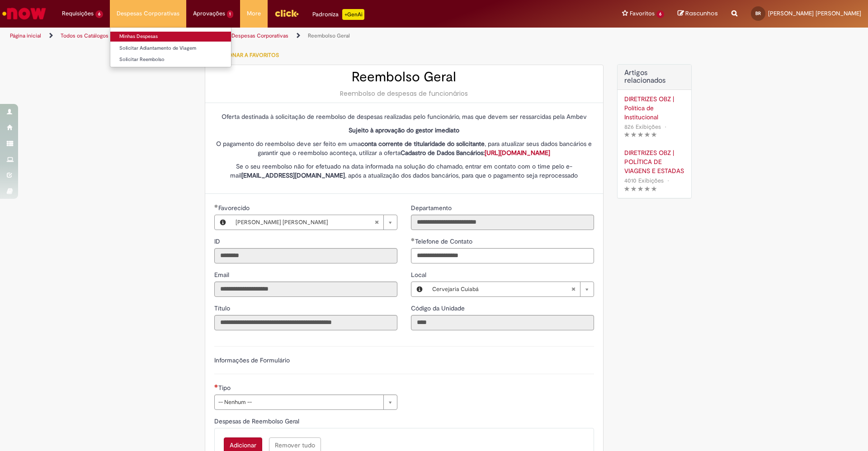  Describe the element at coordinates (24, 14) in the screenshot. I see `img: ServiceNow` at that location.